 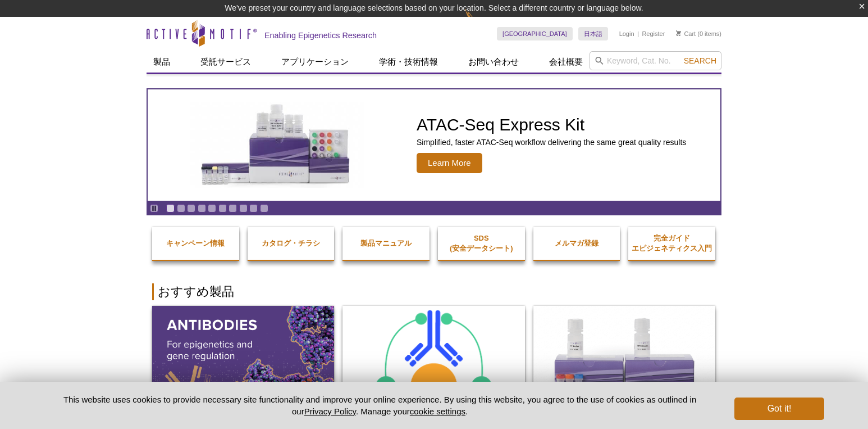 What do you see at coordinates (672, 243) in the screenshot?
I see `strong: 完全ガイド エピジェネティクス入門` at bounding box center [672, 243].